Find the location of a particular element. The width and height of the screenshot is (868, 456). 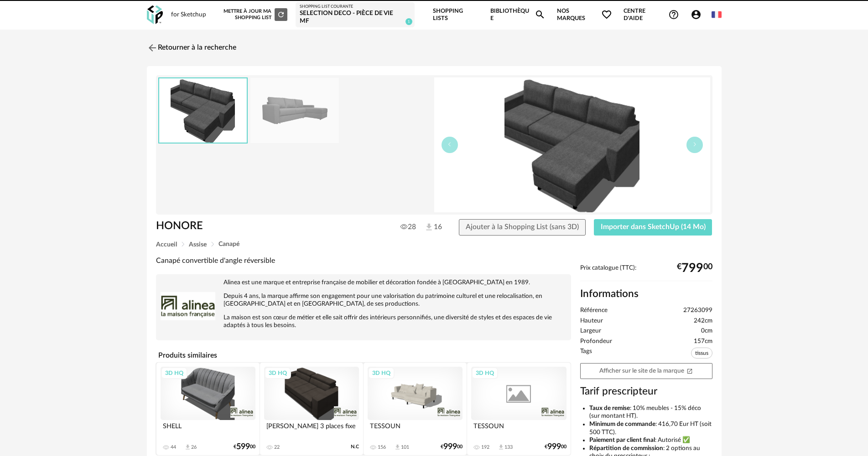

img: brand logo is located at coordinates (188, 306).